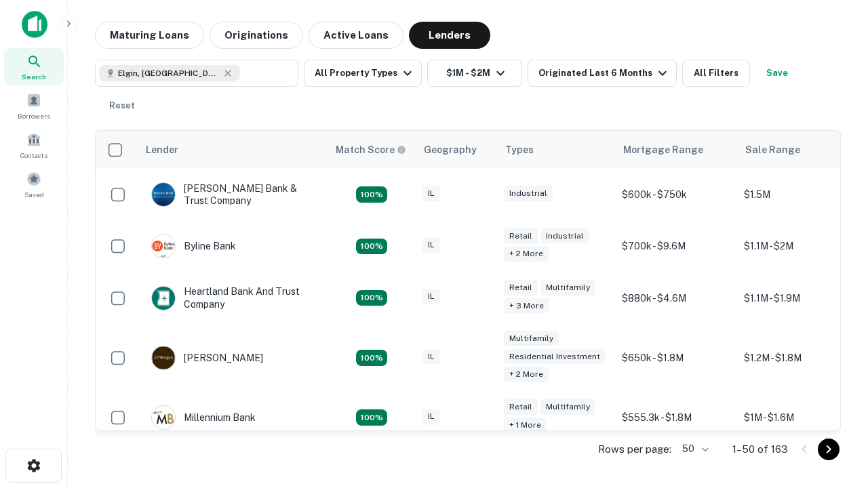  What do you see at coordinates (371, 417) in the screenshot?
I see `div: Matching Properties: 16, hasApolloMatch: undefined` at bounding box center [371, 417].